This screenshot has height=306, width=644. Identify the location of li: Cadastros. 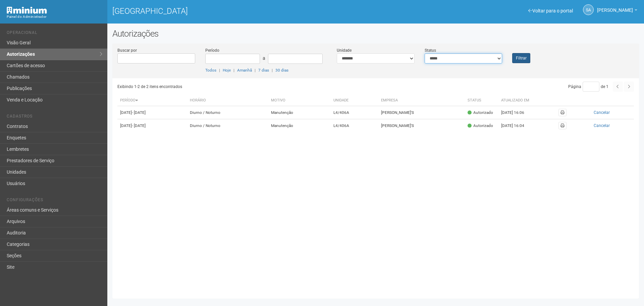
(54, 117).